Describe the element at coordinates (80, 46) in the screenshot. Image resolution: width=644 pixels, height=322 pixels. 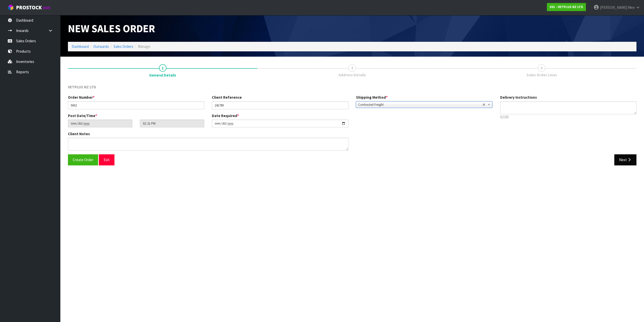
I see `a: Dashboard` at that location.